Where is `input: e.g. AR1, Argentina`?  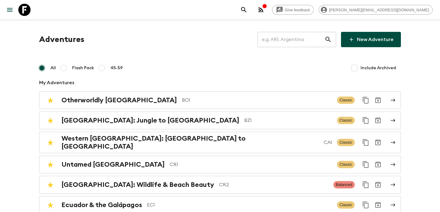 input: e.g. AR1, Argentina is located at coordinates (291, 39).